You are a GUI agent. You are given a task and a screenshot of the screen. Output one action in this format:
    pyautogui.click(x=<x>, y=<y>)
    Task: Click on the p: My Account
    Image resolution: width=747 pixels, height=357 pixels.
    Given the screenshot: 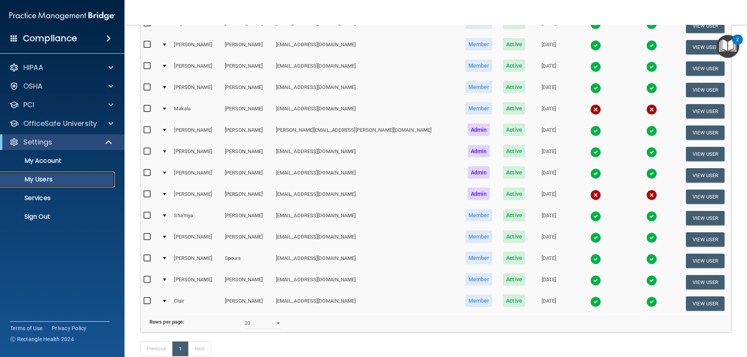 What is the action you would take?
    pyautogui.click(x=58, y=161)
    